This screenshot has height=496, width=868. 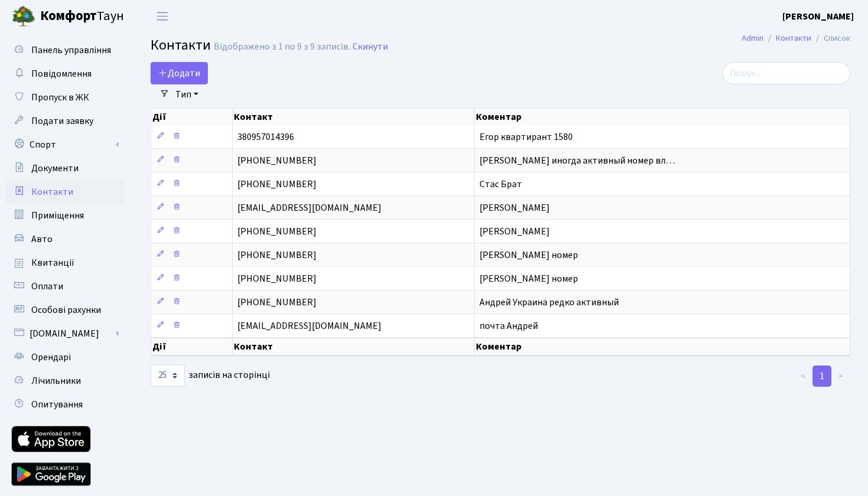 What do you see at coordinates (549, 303) in the screenshot?
I see `span: Андрей Украина редко активный` at bounding box center [549, 303].